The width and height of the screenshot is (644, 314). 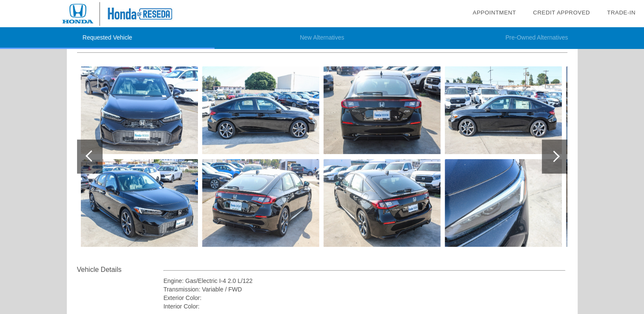 I want to click on img: 3.jpg, so click(x=139, y=203).